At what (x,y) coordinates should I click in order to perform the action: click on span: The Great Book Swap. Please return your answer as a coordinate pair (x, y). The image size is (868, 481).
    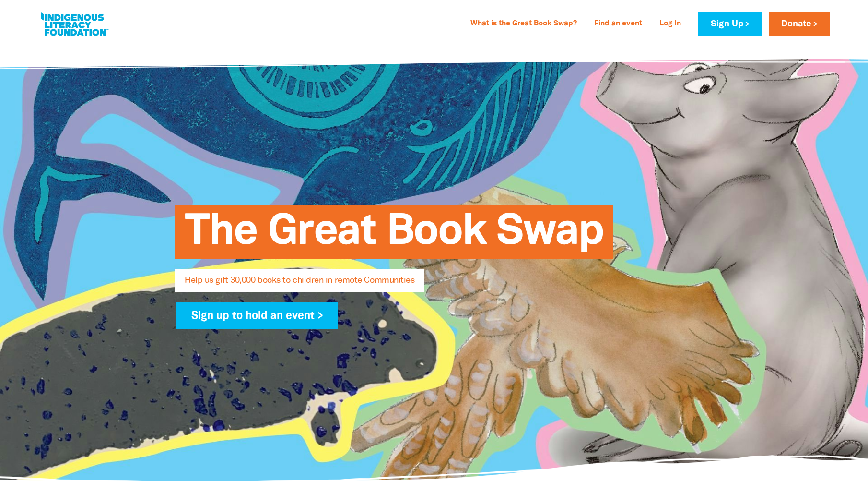
    Looking at the image, I should click on (393, 236).